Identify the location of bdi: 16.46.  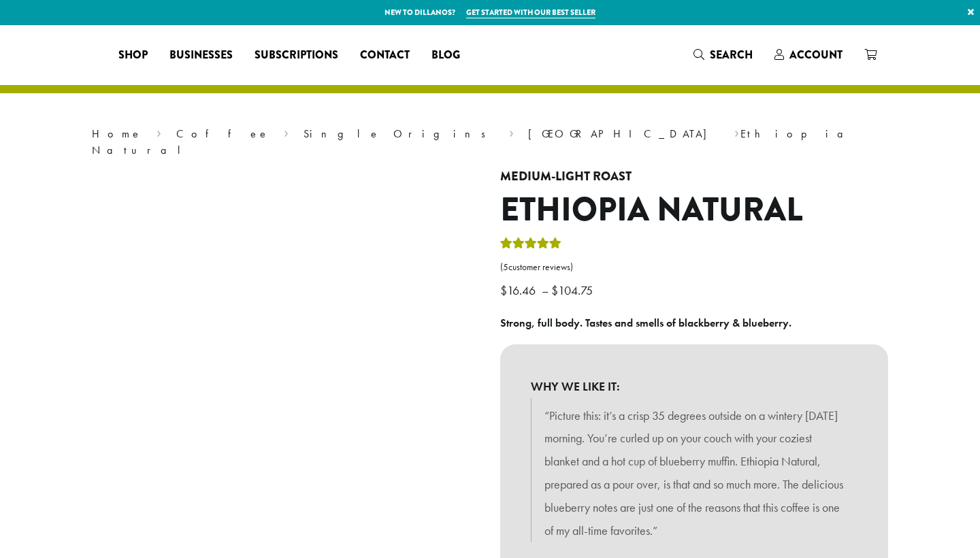
(519, 290).